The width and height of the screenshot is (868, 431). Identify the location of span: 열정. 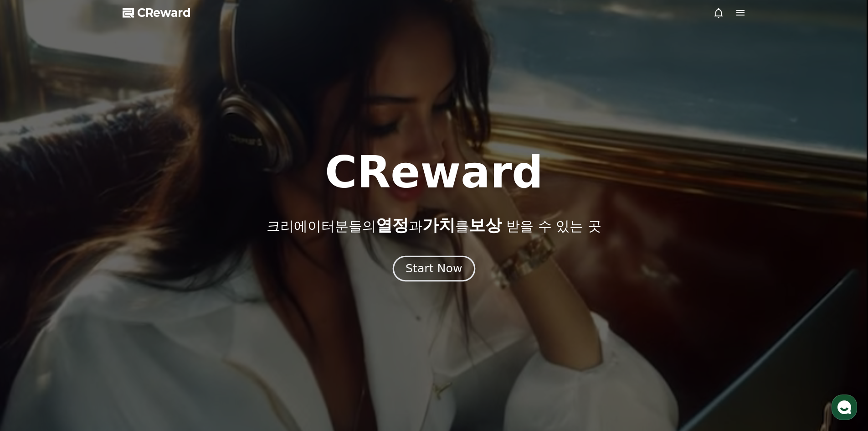
(392, 225).